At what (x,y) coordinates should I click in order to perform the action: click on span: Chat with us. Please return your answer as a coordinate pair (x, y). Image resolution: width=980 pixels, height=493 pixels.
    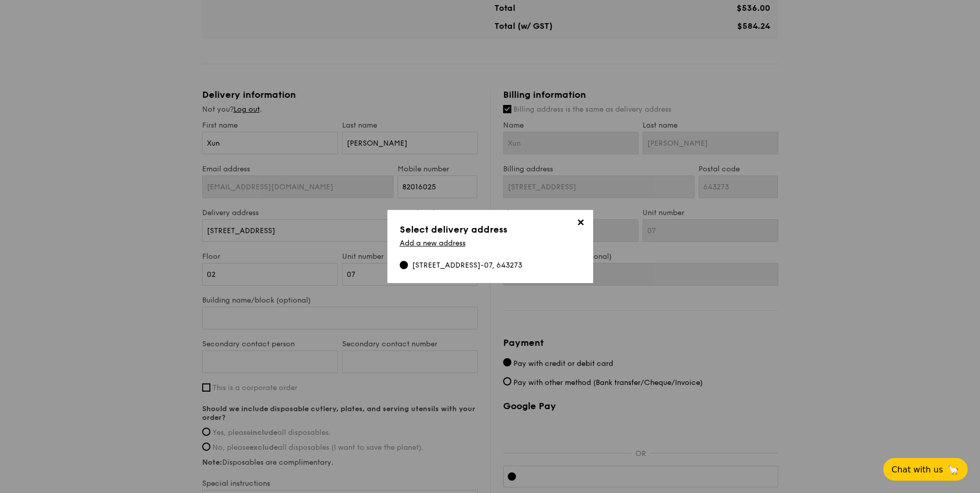
    Looking at the image, I should click on (917, 470).